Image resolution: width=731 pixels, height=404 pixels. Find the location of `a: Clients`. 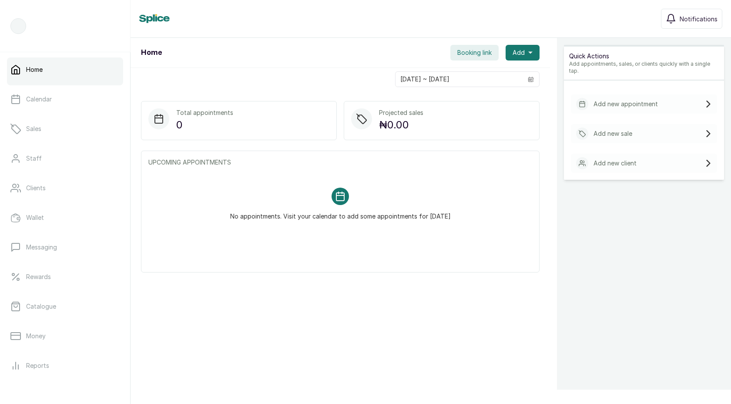

a: Clients is located at coordinates (65, 188).